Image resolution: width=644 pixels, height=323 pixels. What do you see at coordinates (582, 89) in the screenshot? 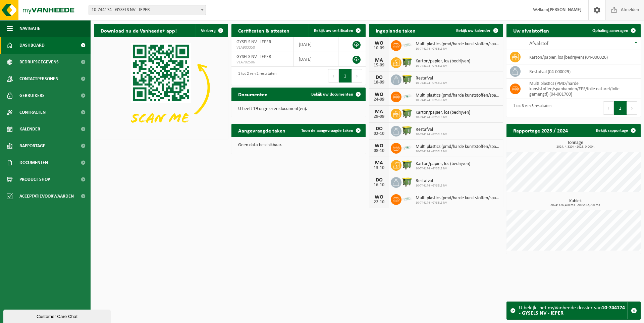
I see `td: multi plastics (PMD/harde kunststoffen/spanbanden/EPS/folie naturel/folie gemengd) (04-001700)` at bounding box center [582, 89].